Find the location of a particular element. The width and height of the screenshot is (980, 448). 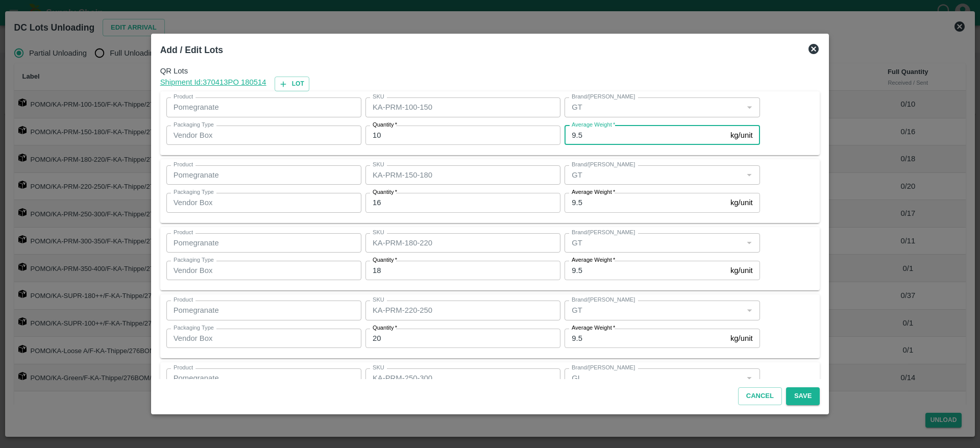

button: Lot is located at coordinates (292, 84).